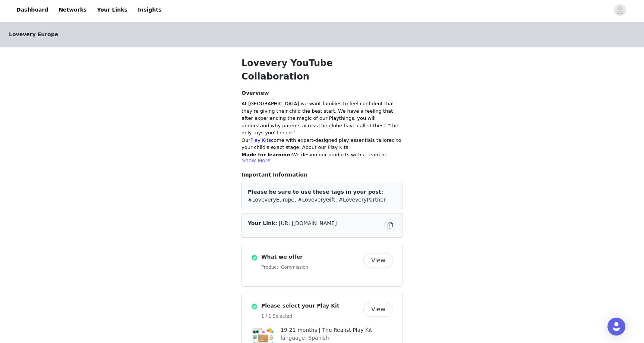 The image size is (644, 343). What do you see at coordinates (262, 223) in the screenshot?
I see `span: Your Link:` at bounding box center [262, 223].